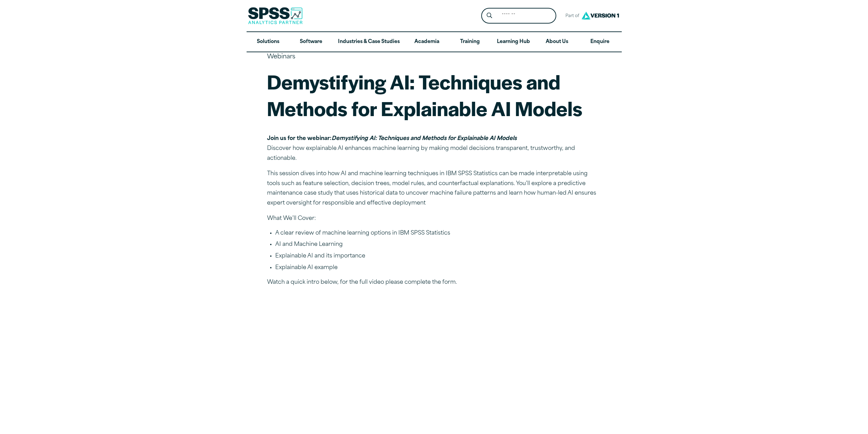 This screenshot has width=868, height=434. I want to click on nav: Desktop version of site main menu, so click(434, 42).